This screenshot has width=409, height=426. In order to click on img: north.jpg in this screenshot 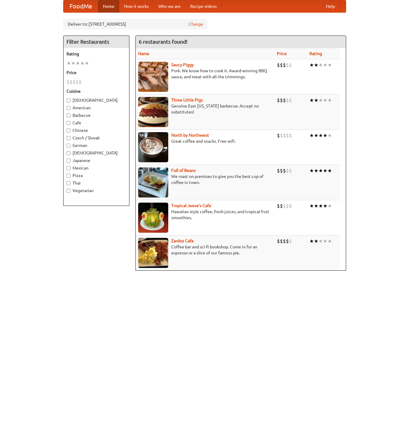, I will do `click(153, 147)`.